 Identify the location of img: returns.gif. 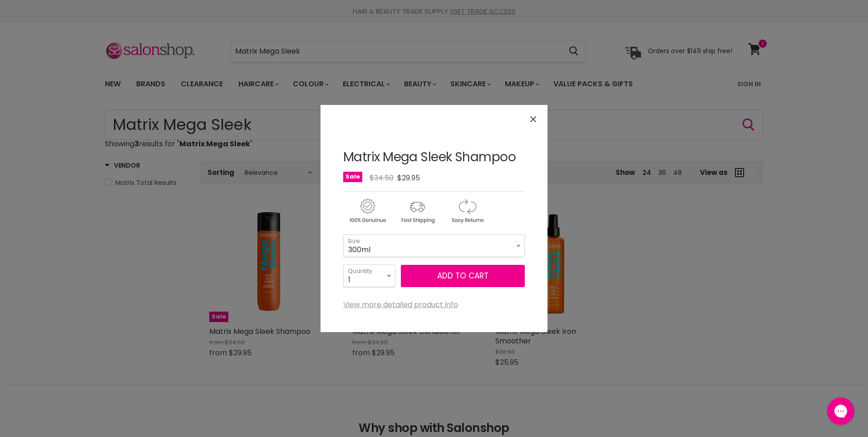
(467, 211).